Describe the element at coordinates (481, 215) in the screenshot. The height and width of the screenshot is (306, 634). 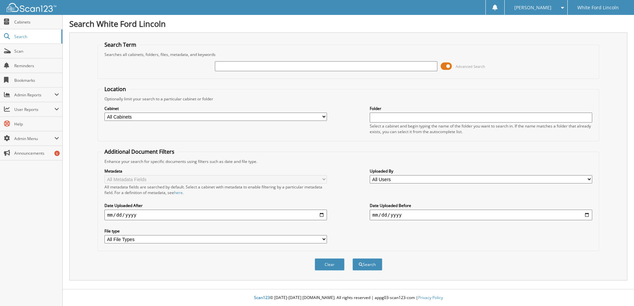
I see `input: end` at that location.